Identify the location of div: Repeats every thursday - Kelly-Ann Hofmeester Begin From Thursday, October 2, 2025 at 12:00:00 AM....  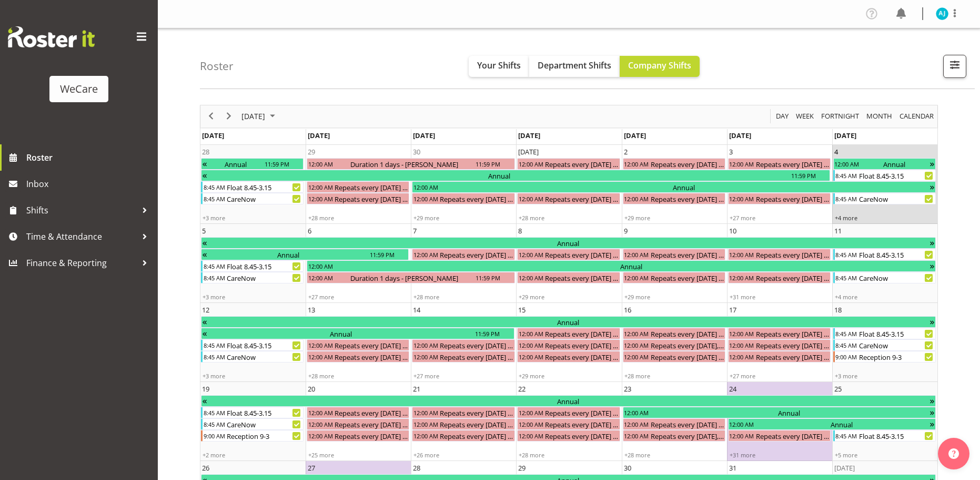
(674, 198).